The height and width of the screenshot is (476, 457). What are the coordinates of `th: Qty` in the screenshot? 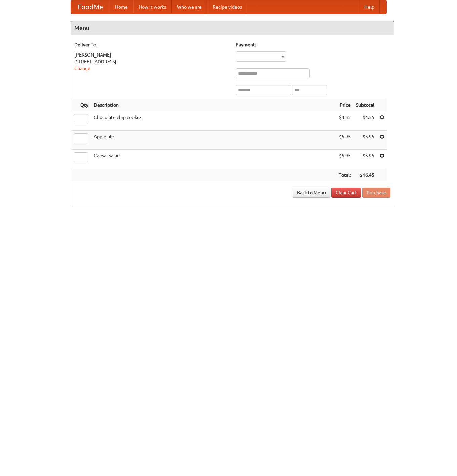 It's located at (81, 105).